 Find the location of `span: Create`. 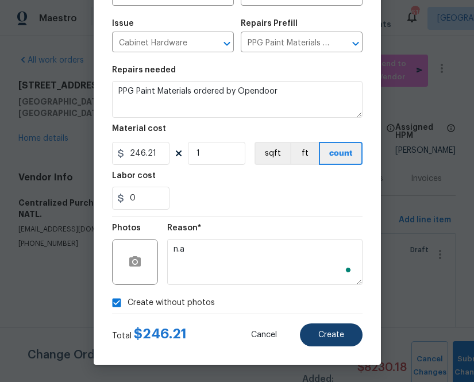

span: Create is located at coordinates (331, 335).